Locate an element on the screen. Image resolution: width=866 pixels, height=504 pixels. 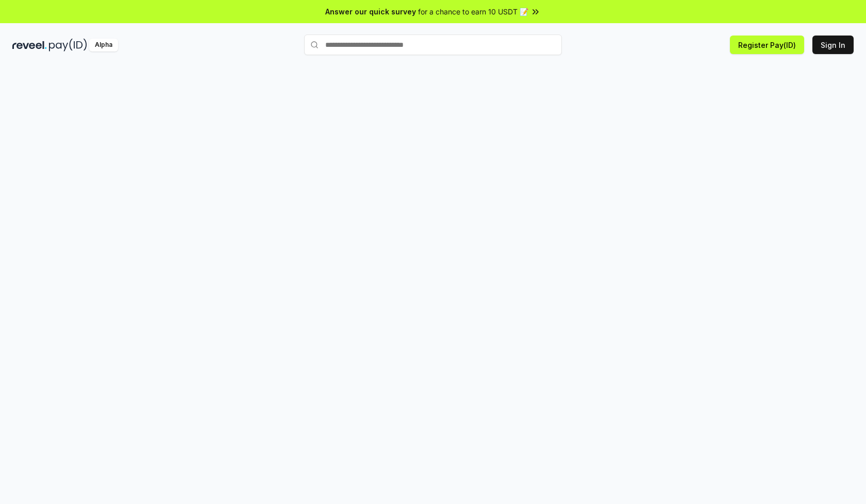
button: Sign In is located at coordinates (834, 44).